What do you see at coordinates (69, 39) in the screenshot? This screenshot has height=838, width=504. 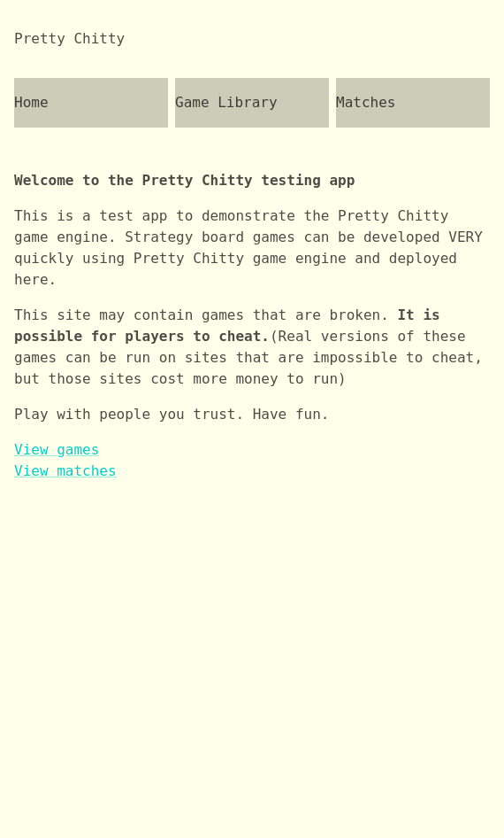 I see `div: Pretty Chitty` at bounding box center [69, 39].